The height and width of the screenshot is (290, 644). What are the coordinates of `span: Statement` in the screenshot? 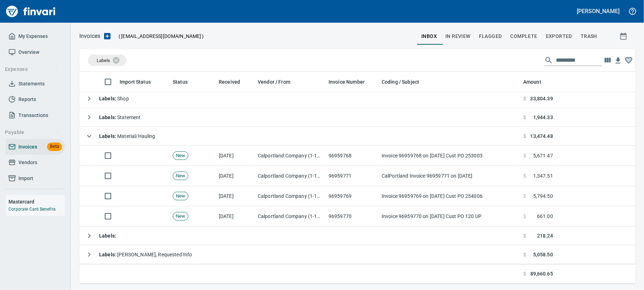 It's located at (120, 118).